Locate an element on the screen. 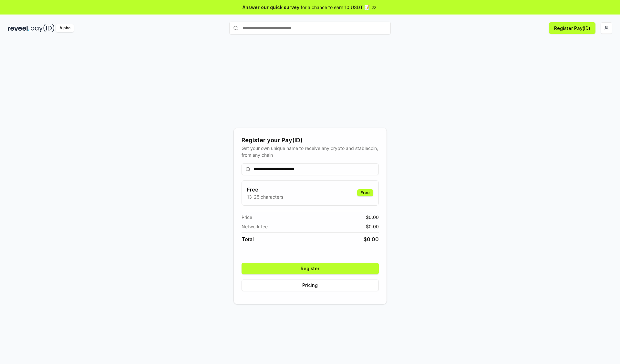 The height and width of the screenshot is (364, 620). div: Alpha is located at coordinates (65, 28).